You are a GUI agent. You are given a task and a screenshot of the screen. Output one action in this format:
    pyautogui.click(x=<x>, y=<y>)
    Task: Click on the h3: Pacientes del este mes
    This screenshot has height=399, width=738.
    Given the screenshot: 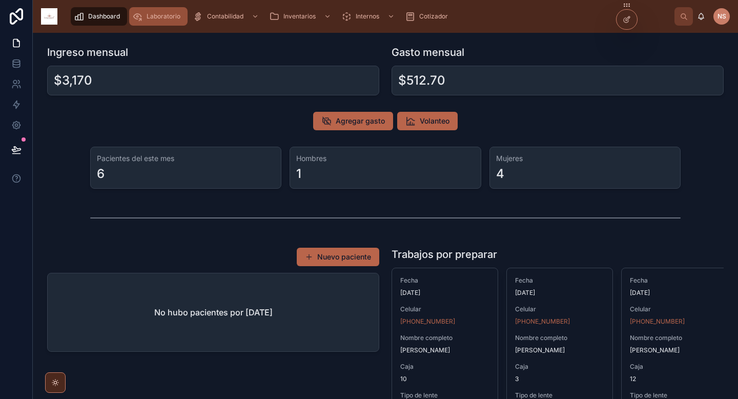 What is the action you would take?
    pyautogui.click(x=185, y=158)
    